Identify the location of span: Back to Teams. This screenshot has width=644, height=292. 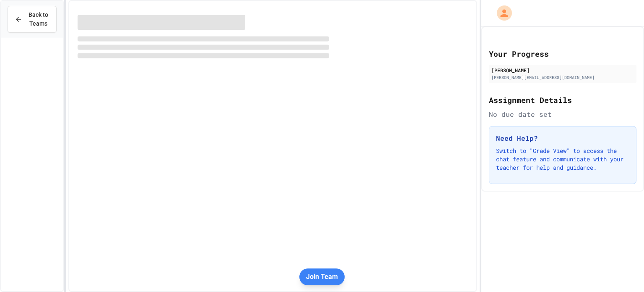
(38, 19).